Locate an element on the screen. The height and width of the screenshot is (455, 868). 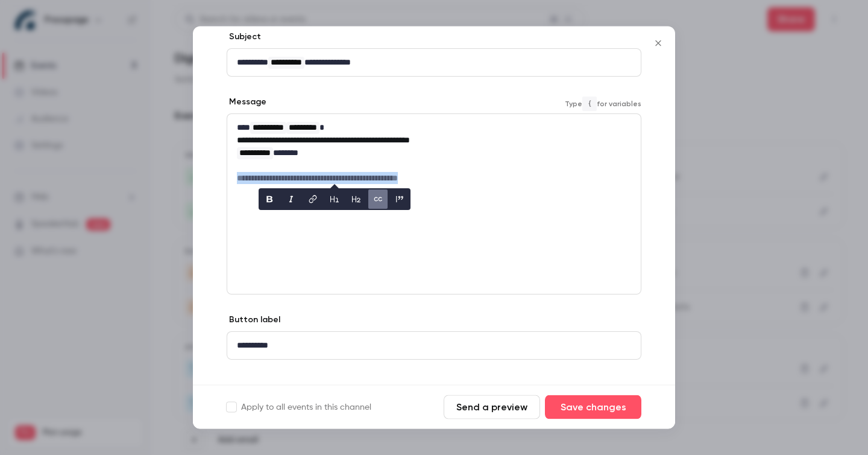
button: blockquote is located at coordinates (400, 200).